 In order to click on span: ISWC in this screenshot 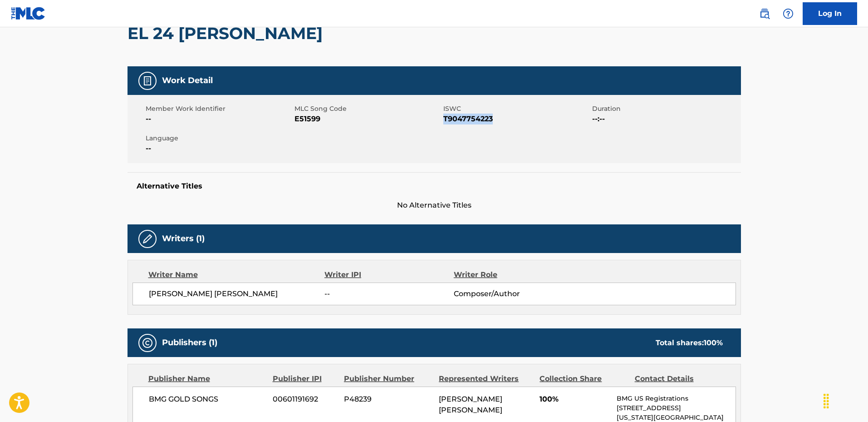, I will do `click(516, 109)`.